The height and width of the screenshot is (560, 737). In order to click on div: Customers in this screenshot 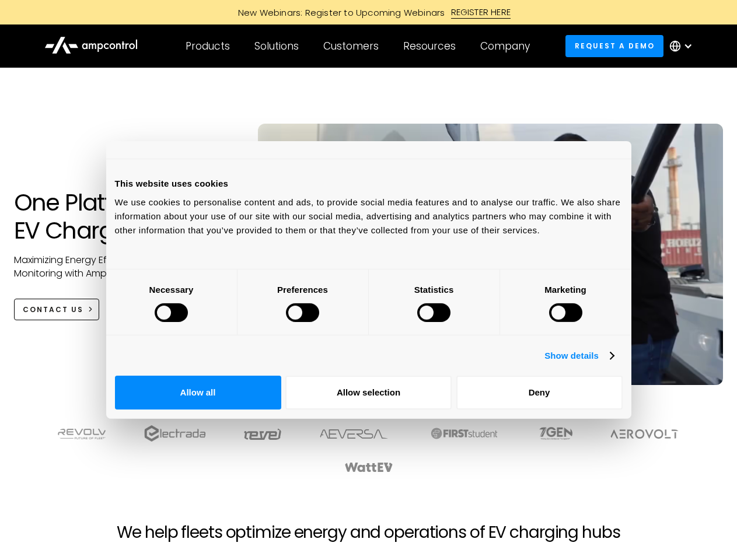, I will do `click(351, 46)`.